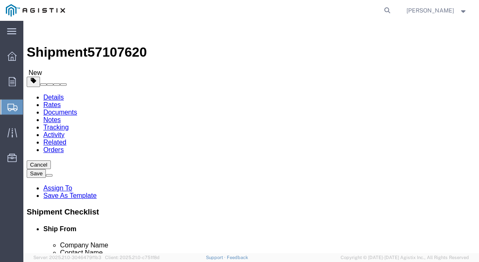 This screenshot has width=479, height=262. I want to click on span: Sean White, so click(430, 10).